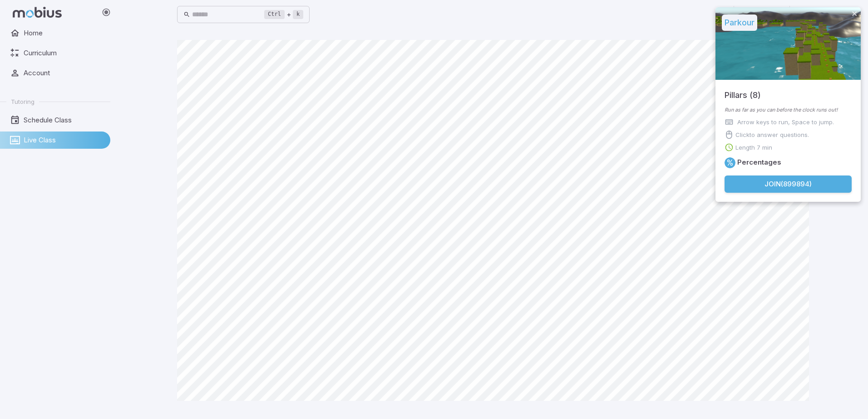 The image size is (868, 419). What do you see at coordinates (772, 135) in the screenshot?
I see `p: Click to answer questions.` at bounding box center [772, 135].